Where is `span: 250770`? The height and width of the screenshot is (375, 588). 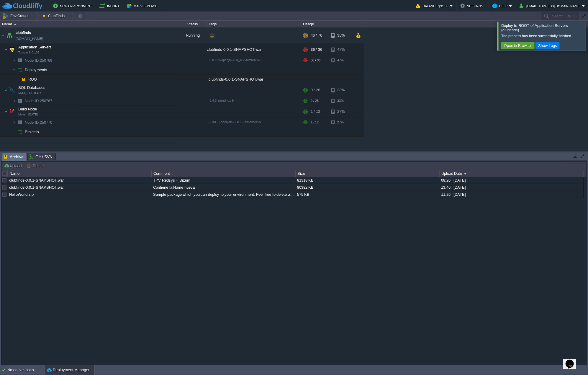 span: 250770 is located at coordinates (39, 122).